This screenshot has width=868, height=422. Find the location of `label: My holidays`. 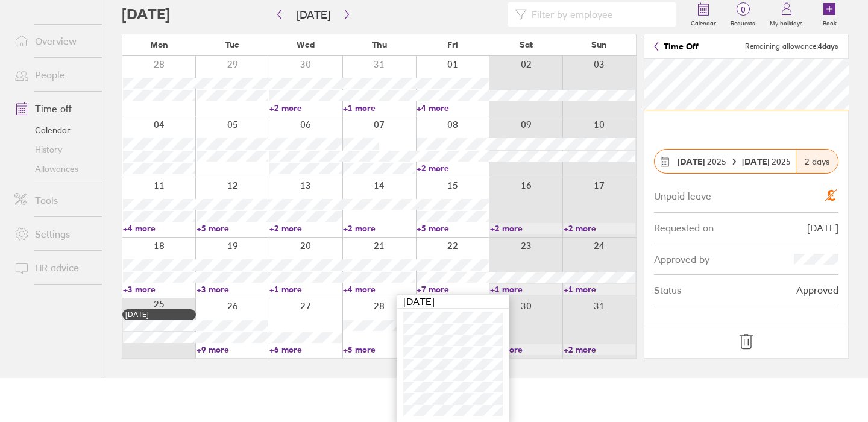

label: My holidays is located at coordinates (786, 21).